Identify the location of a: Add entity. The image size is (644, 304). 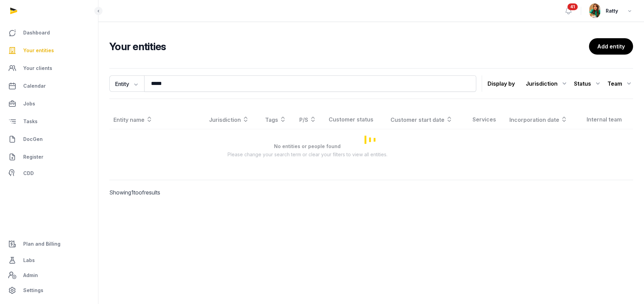
(611, 46).